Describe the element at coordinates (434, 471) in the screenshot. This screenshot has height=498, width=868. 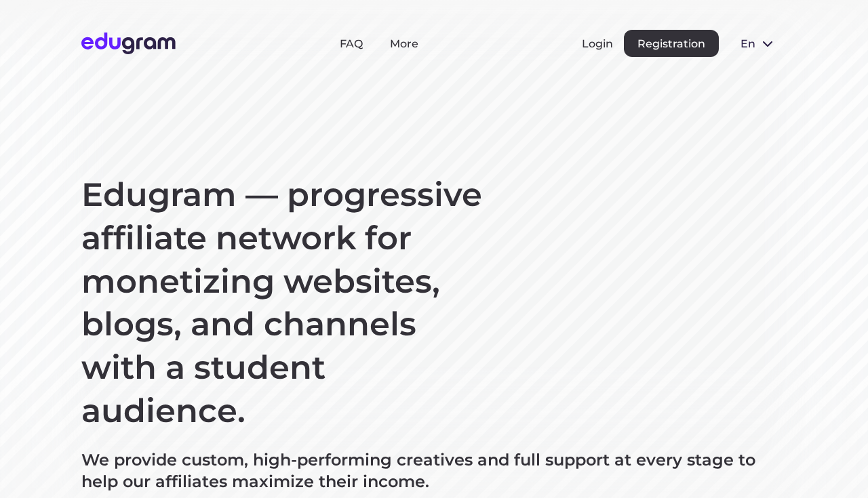
I see `p: We provide custom, high-performing creatives and full support at every stage to help our affiliat...` at that location.